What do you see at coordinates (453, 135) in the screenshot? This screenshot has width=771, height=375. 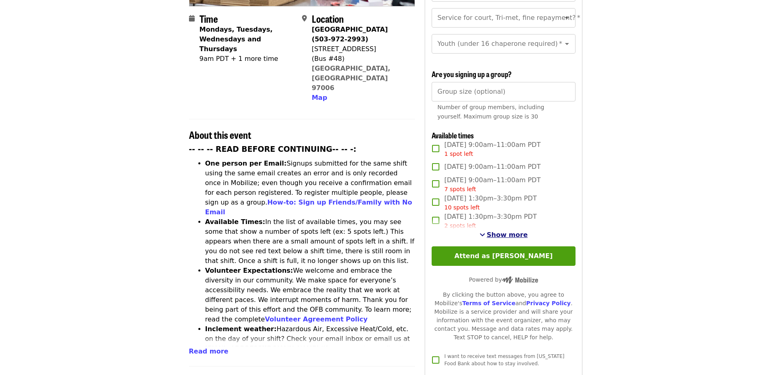 I see `span: Available times` at bounding box center [453, 135].